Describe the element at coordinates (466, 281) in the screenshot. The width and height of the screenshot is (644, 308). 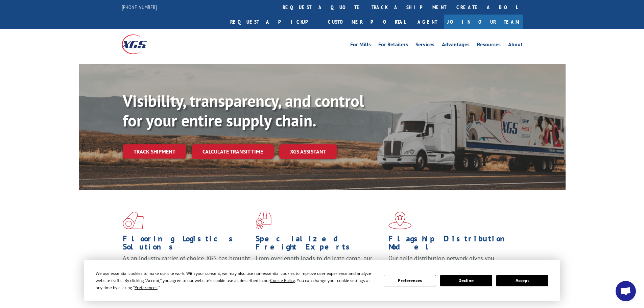
I see `button: Decline` at that location.